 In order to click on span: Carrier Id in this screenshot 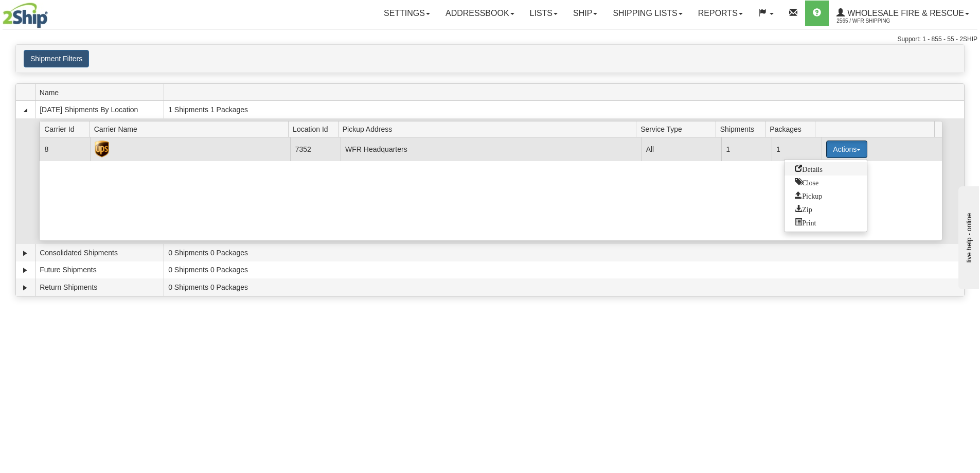, I will do `click(67, 129)`.